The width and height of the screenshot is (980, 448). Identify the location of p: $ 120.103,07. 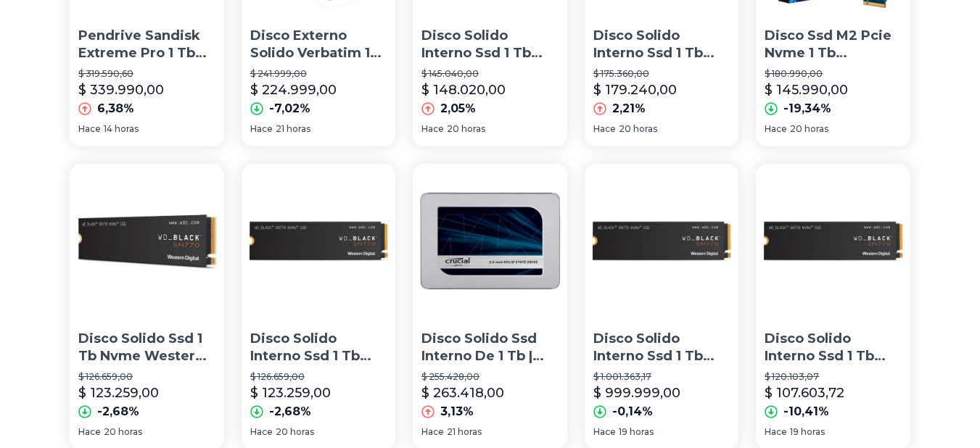
(833, 377).